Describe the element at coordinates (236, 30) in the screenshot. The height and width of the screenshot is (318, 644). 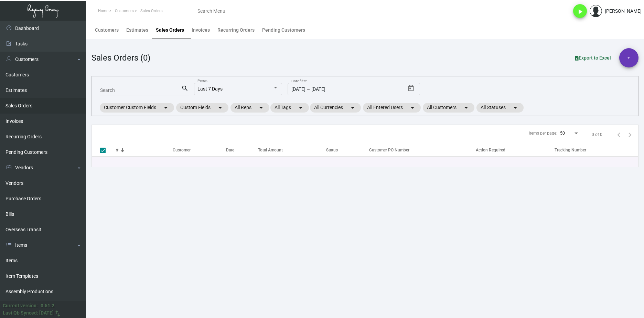
I see `div: Recurring Orders` at that location.